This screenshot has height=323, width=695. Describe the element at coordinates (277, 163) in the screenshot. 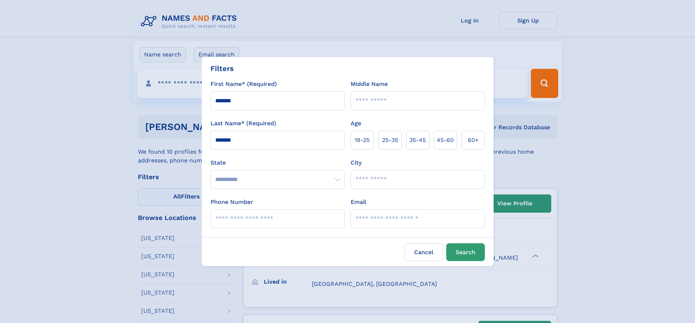

I see `label: State` at that location.